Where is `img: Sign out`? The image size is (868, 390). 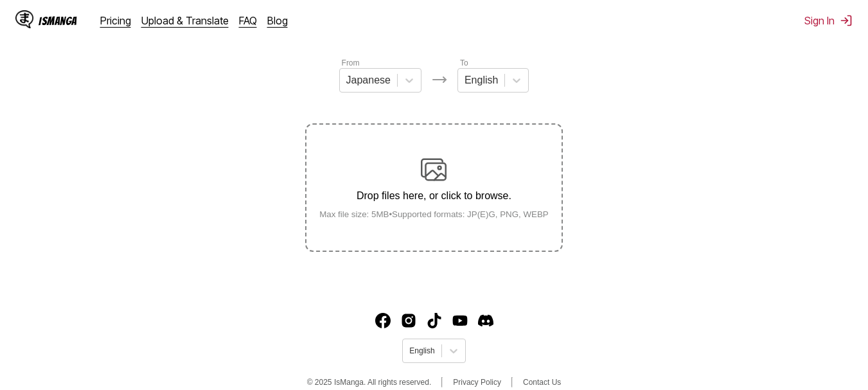
img: Sign out is located at coordinates (846, 20).